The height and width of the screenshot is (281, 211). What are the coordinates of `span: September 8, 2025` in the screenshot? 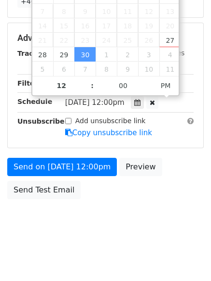 It's located at (64, 11).